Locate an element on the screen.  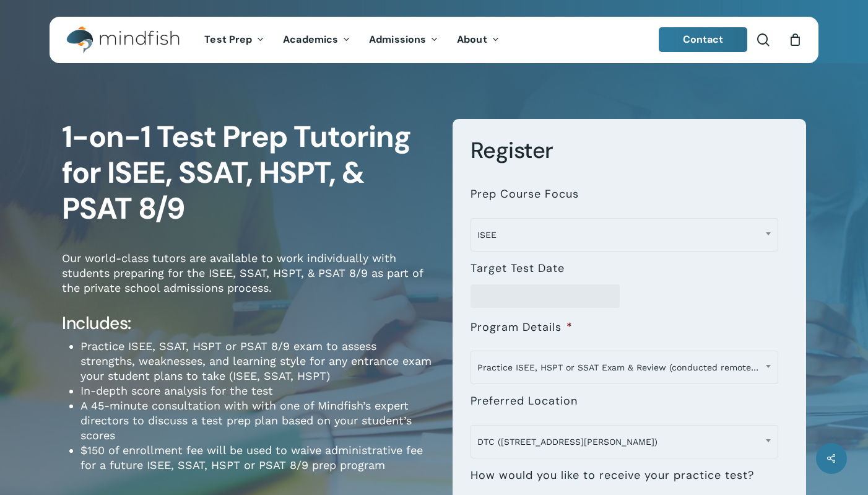
label: Prep Course Focus is located at coordinates (525, 194).